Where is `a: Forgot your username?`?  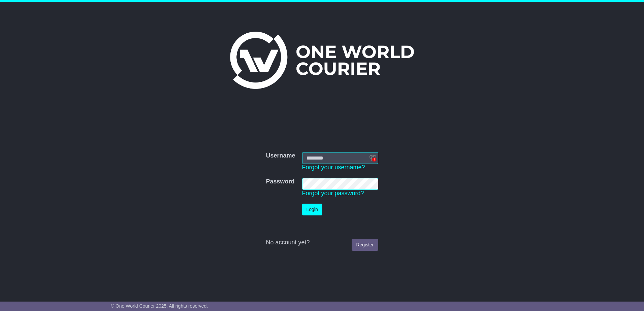
a: Forgot your username? is located at coordinates (333, 167).